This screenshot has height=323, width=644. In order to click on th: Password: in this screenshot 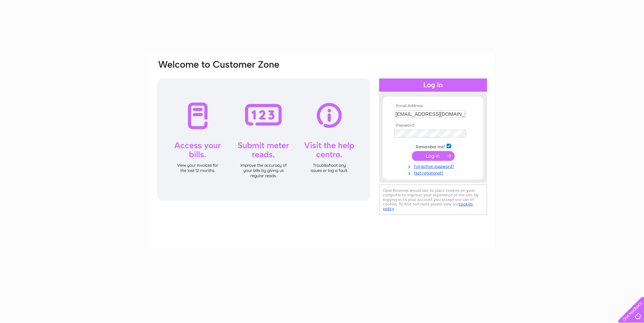, I will do `click(433, 126)`.